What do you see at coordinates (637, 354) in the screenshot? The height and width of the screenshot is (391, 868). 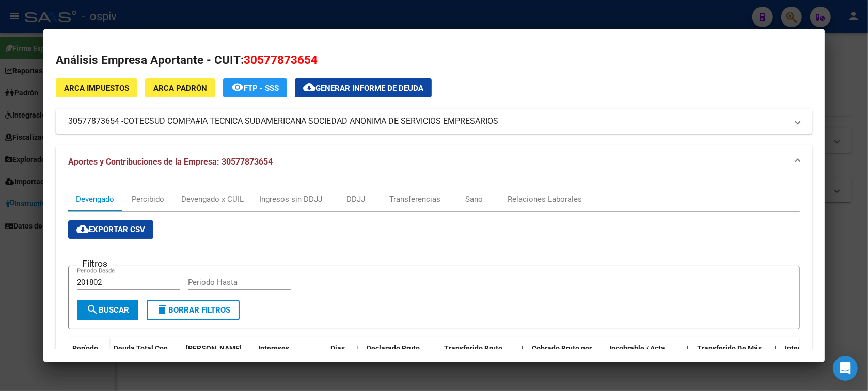 I see `span: Incobrable / Acta virtual` at bounding box center [637, 354].